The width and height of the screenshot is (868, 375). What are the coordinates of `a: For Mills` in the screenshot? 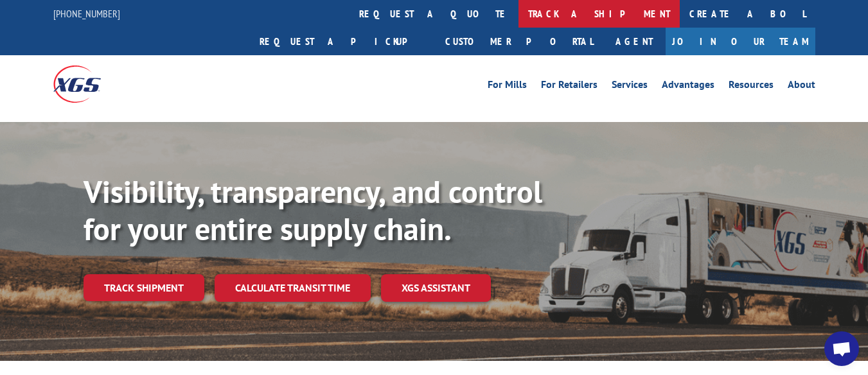 It's located at (507, 87).